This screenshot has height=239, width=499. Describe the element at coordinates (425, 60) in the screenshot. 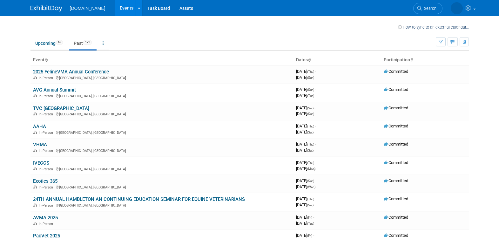

I see `th: Participation` at that location.